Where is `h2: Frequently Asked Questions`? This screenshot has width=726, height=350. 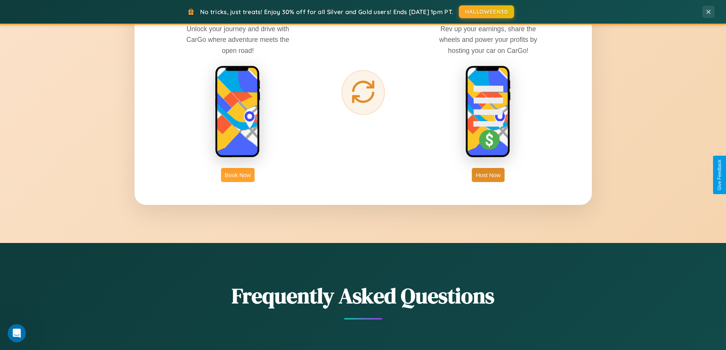
h2: Frequently Asked Questions is located at coordinates (363, 296).